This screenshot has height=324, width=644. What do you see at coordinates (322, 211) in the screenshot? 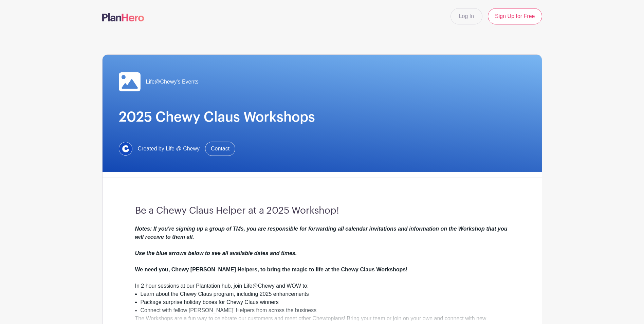
I see `h3: Be a Chewy Claus Helper at a 2025 Workshop!` at bounding box center [322, 211].